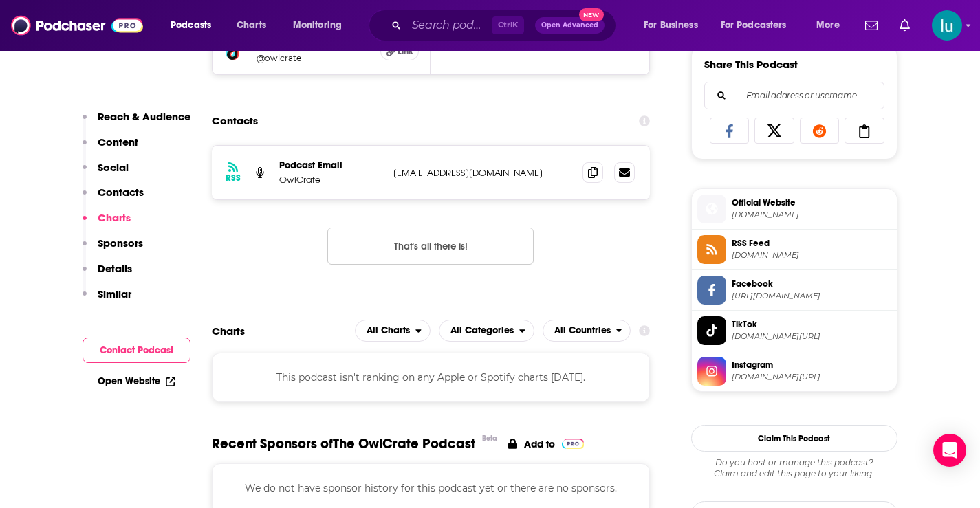 The width and height of the screenshot is (980, 508). Describe the element at coordinates (387, 331) in the screenshot. I see `span: All Charts` at that location.